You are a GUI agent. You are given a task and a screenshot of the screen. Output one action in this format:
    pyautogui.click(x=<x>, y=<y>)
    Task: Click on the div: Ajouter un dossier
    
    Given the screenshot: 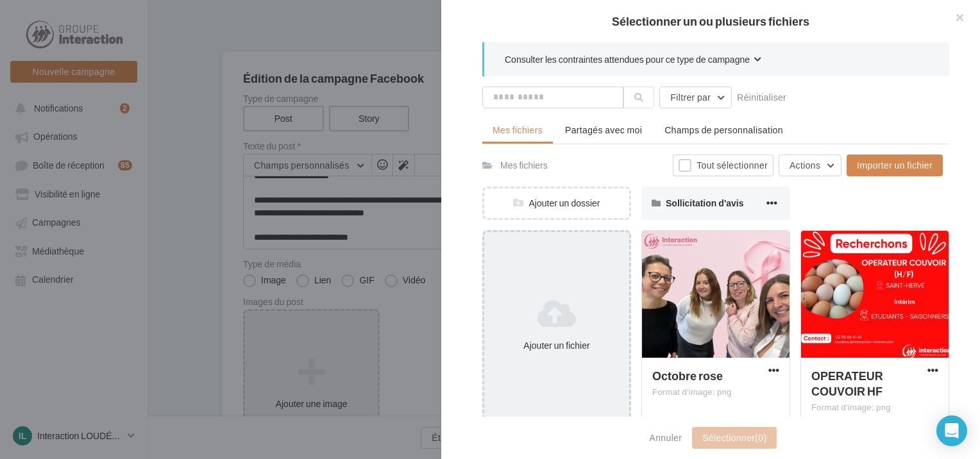 What is the action you would take?
    pyautogui.click(x=557, y=203)
    